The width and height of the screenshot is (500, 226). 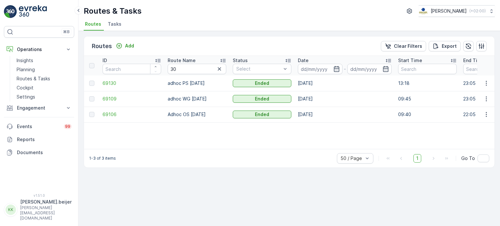 I want to click on span: 69130, so click(x=132, y=83).